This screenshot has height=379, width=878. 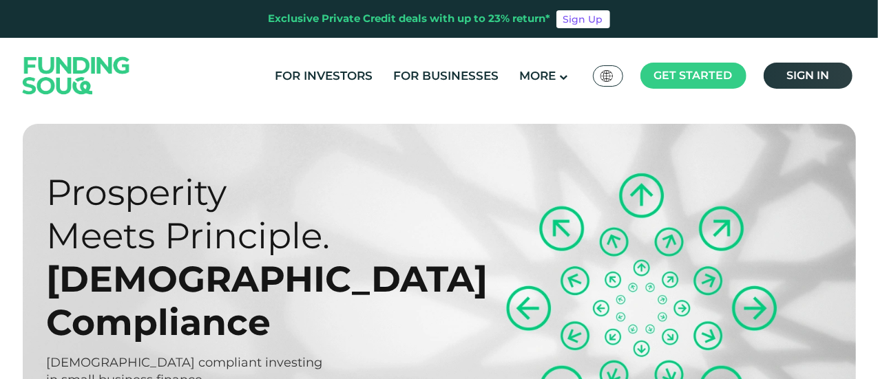 I want to click on img: SA Flag, so click(x=607, y=76).